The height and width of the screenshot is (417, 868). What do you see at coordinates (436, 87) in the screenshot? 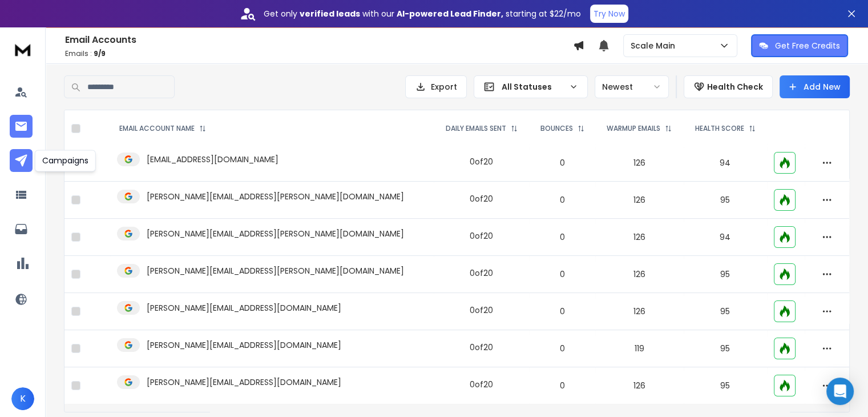
I see `button: Export` at bounding box center [436, 87].